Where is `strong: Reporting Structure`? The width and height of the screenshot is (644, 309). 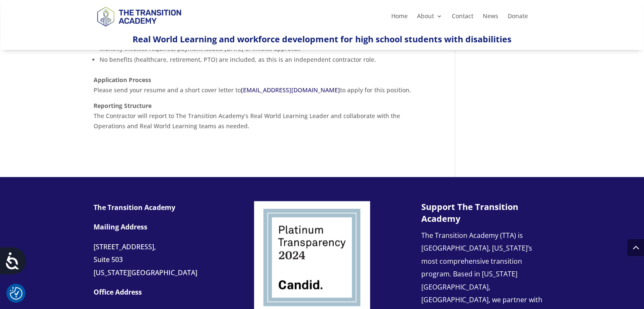 strong: Reporting Structure is located at coordinates (122, 106).